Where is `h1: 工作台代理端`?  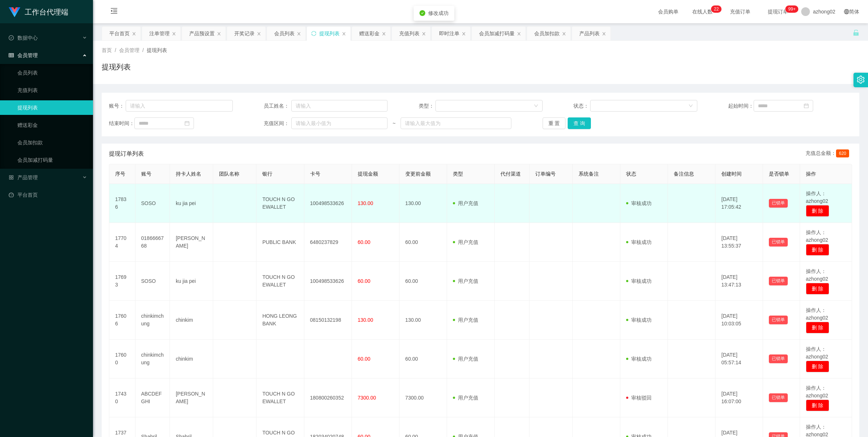
h1: 工作台代理端 is located at coordinates (47, 12).